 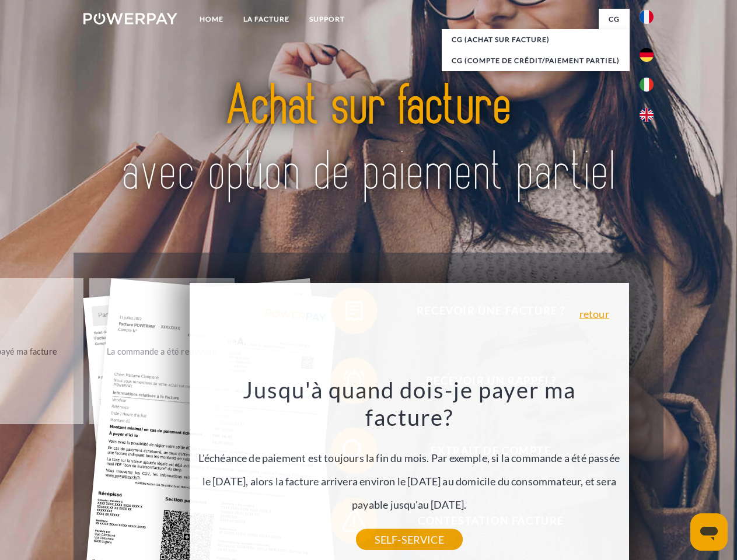 I want to click on a: CG (achat sur facture), so click(x=536, y=40).